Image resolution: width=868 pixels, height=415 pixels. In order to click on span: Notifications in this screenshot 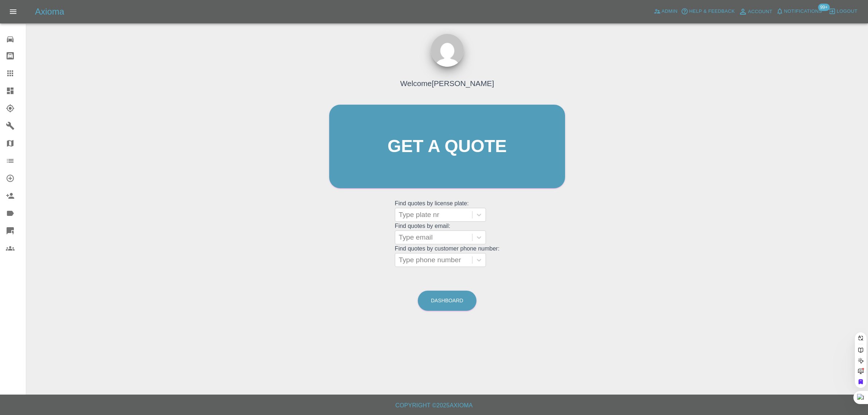, I will do `click(803, 11)`.